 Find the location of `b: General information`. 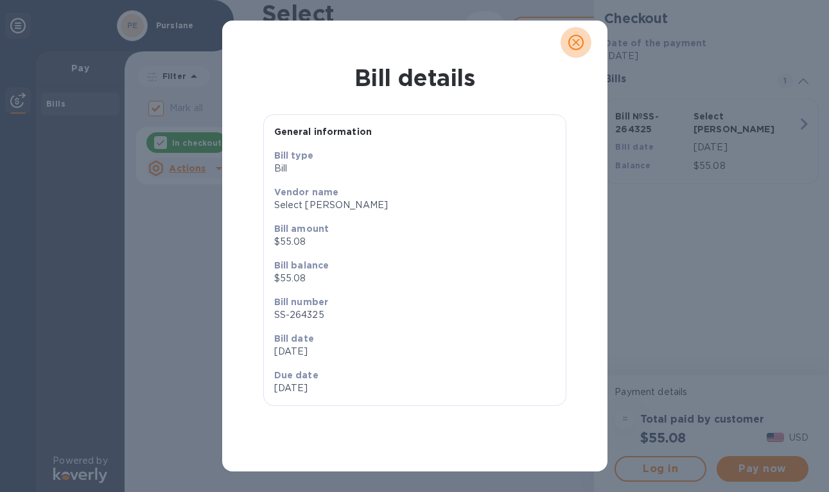

b: General information is located at coordinates (323, 132).